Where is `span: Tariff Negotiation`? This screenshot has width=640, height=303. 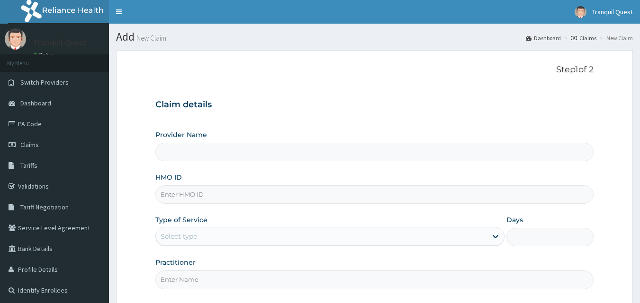 span: Tariff Negotiation is located at coordinates (45, 207).